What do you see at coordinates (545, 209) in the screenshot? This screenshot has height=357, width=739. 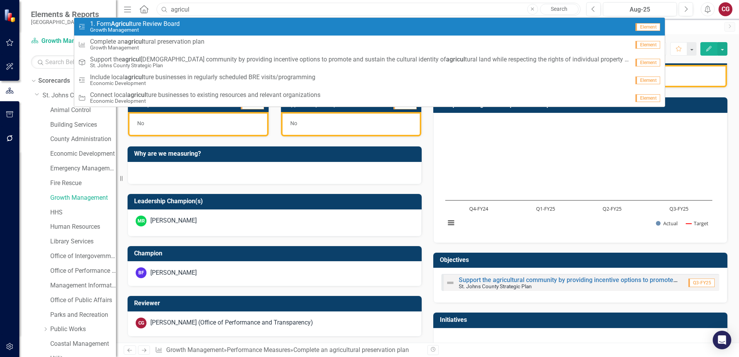 I see `text: Q1-FY25` at bounding box center [545, 209].